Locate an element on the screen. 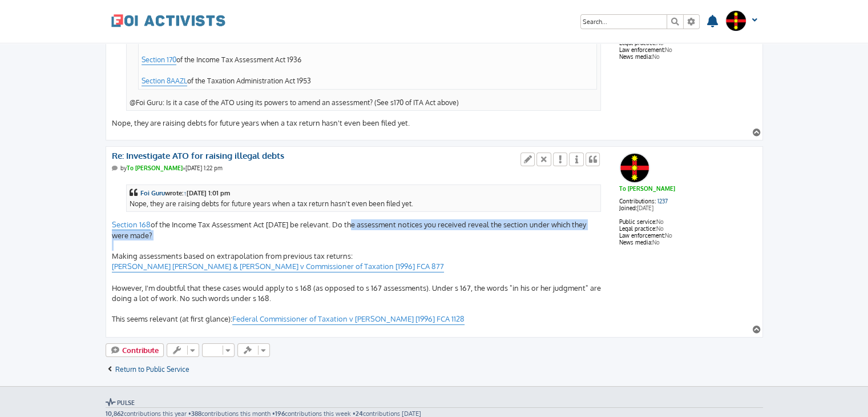 The width and height of the screenshot is (868, 417). span: by » is located at coordinates (153, 168).